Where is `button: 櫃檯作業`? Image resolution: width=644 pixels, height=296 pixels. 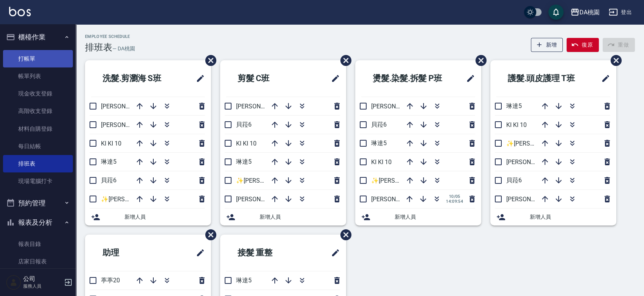 button: 櫃檯作業 is located at coordinates (38, 37).